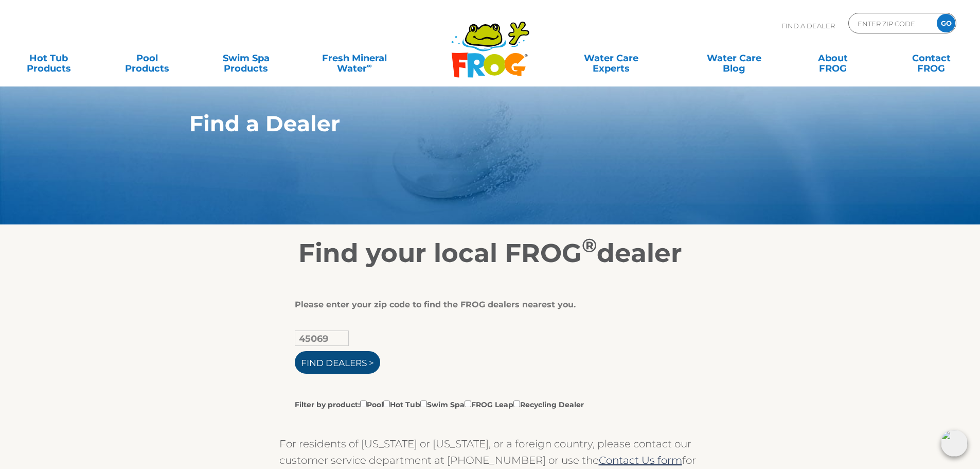 This screenshot has height=469, width=980. What do you see at coordinates (734, 58) in the screenshot?
I see `a: Water CareBlog` at bounding box center [734, 58].